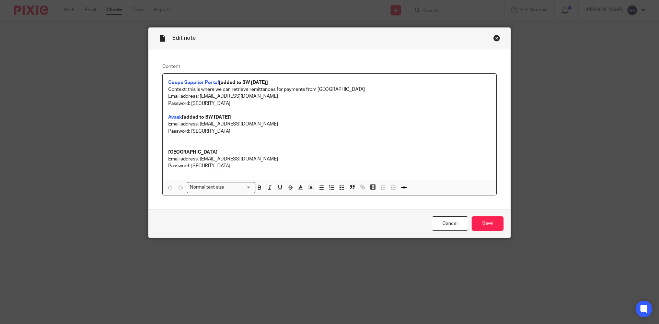 The image size is (659, 324). I want to click on input: Search for option, so click(239, 187).